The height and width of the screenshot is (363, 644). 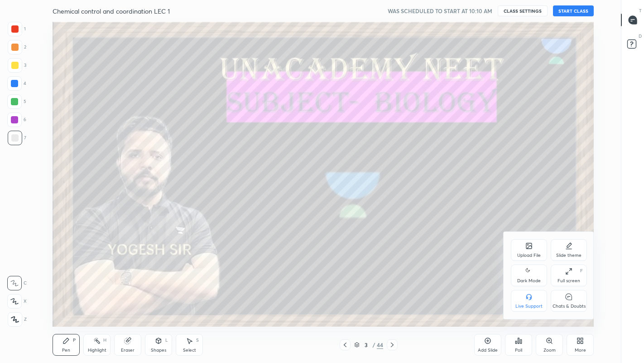 What do you see at coordinates (568, 256) in the screenshot?
I see `div: Slide theme` at bounding box center [568, 256].